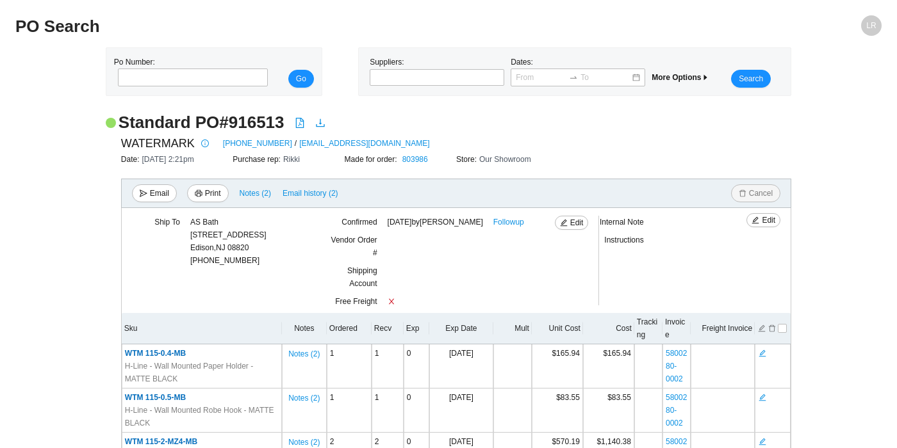 The height and width of the screenshot is (448, 897). Describe the element at coordinates (372, 159) in the screenshot. I see `span: Made for order:` at that location.